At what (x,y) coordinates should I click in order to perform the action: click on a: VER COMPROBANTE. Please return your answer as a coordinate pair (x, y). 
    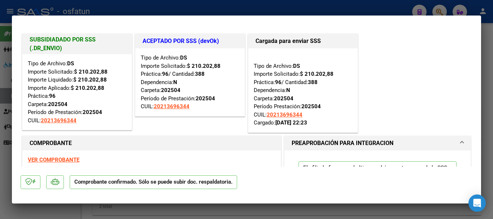
    Looking at the image, I should click on (53, 160).